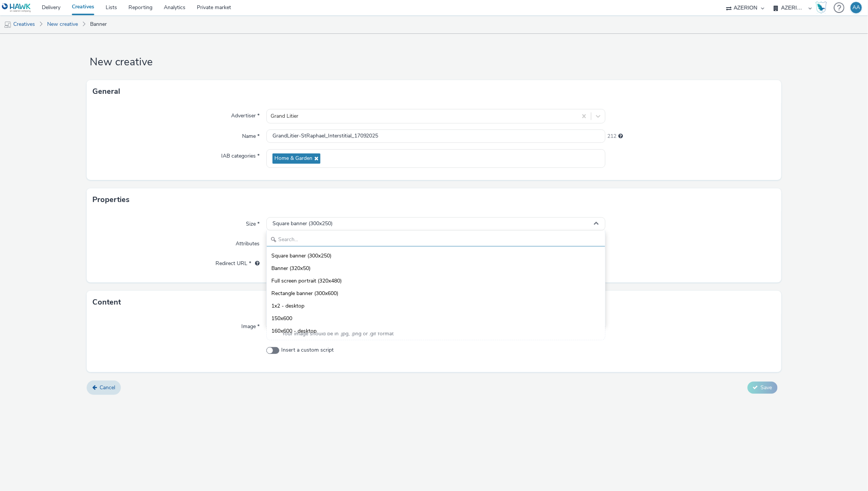 This screenshot has height=491, width=868. What do you see at coordinates (821, 8) in the screenshot?
I see `img: Hawk Academy` at bounding box center [821, 8].